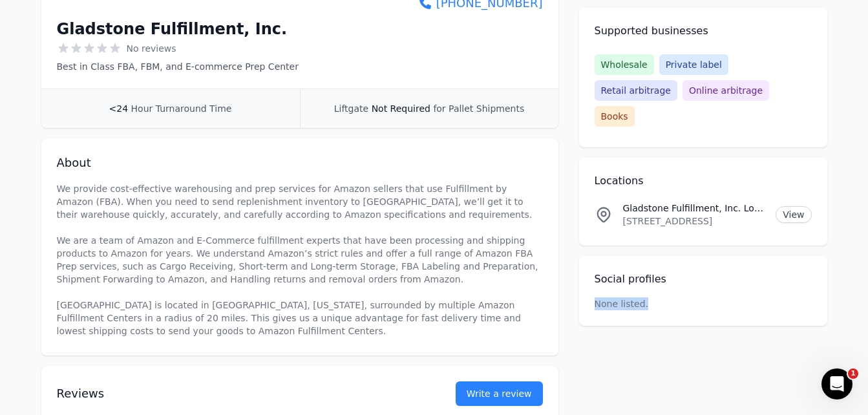 This screenshot has height=415, width=868. Describe the element at coordinates (625, 64) in the screenshot. I see `span: Wholesale` at that location.